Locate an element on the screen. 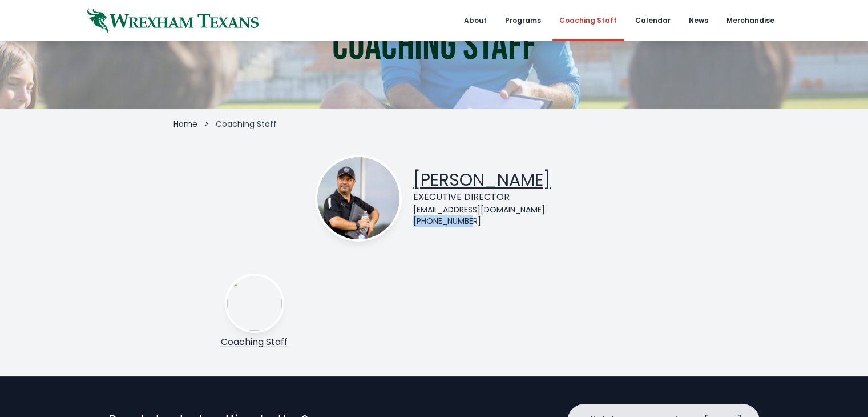 This screenshot has width=868, height=417. img: ctm-bio.jpg is located at coordinates (359, 198).